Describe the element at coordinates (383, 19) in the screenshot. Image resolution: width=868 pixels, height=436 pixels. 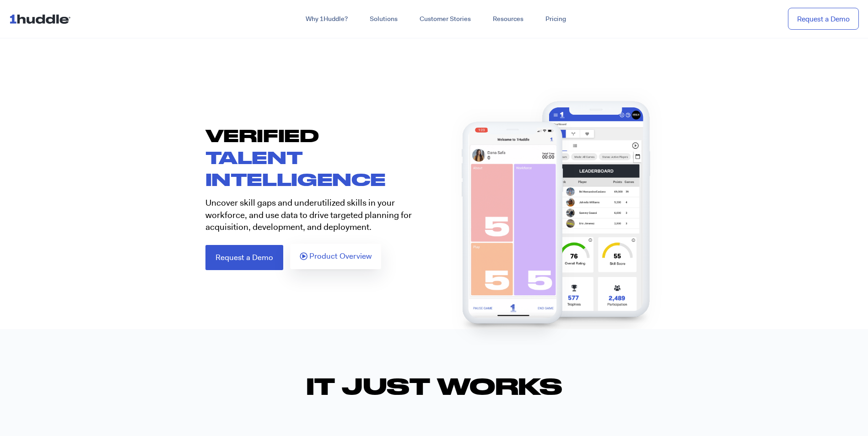
I see `a: Solutions` at that location.